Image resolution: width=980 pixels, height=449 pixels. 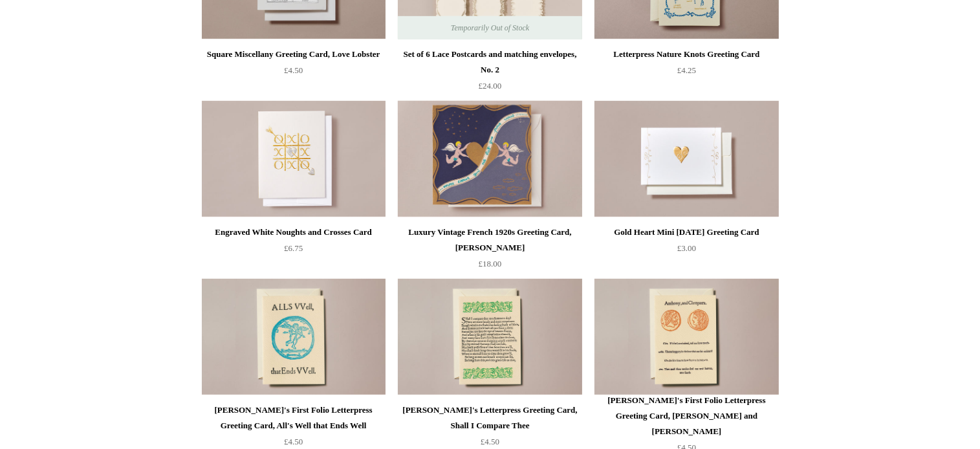 I want to click on a: Engraved White Noughts and Crosses Card Engraved White Noughts and Crosses Card, so click(x=293, y=159).